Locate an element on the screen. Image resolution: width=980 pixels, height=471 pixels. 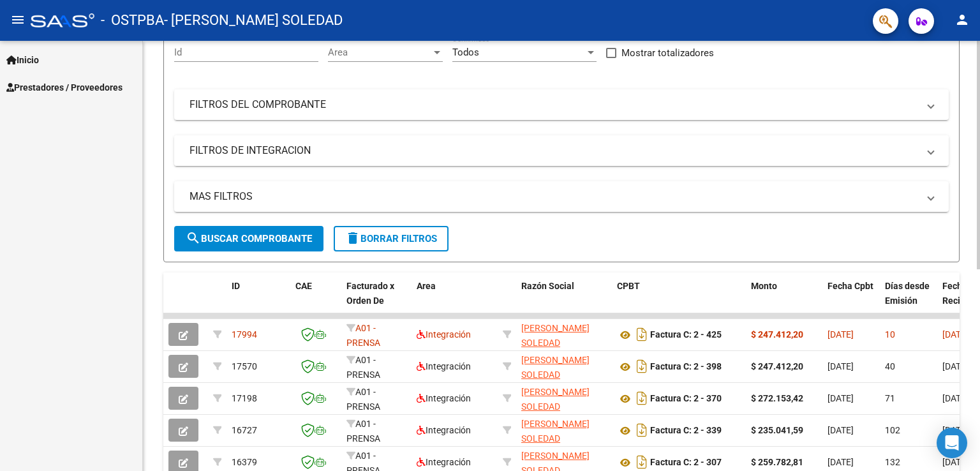
mat-expansion-panel-header: MAS FILTROS is located at coordinates (561, 196).